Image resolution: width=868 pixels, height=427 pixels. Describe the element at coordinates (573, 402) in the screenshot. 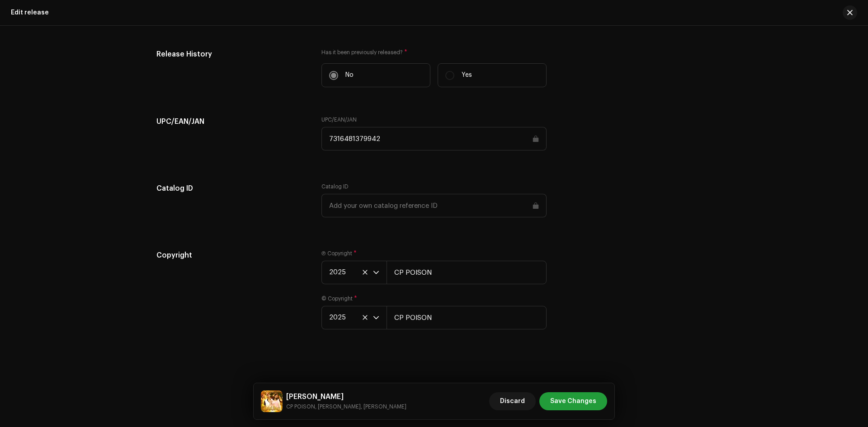

I see `button: Save Changes` at that location.